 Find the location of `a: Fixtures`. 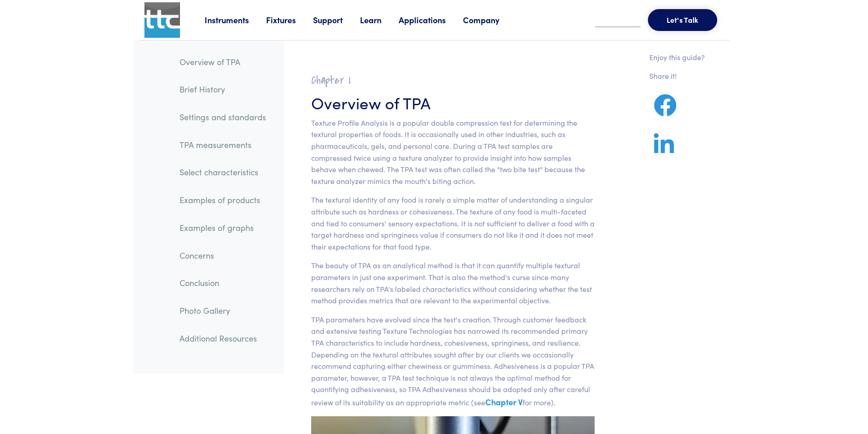

a: Fixtures is located at coordinates (289, 19).